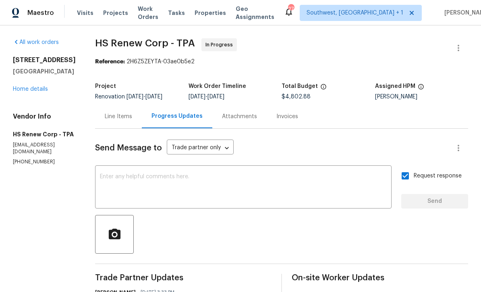  Describe the element at coordinates (323, 89) in the screenshot. I see `span: The total cost of line items that have been proposed by Opendoor. This sum includes line items th...` at that location.